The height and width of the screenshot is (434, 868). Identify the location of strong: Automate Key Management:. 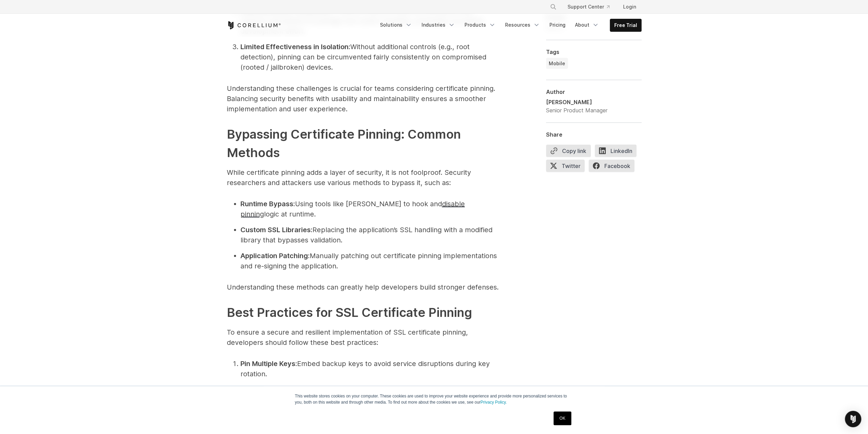
(287, 389).